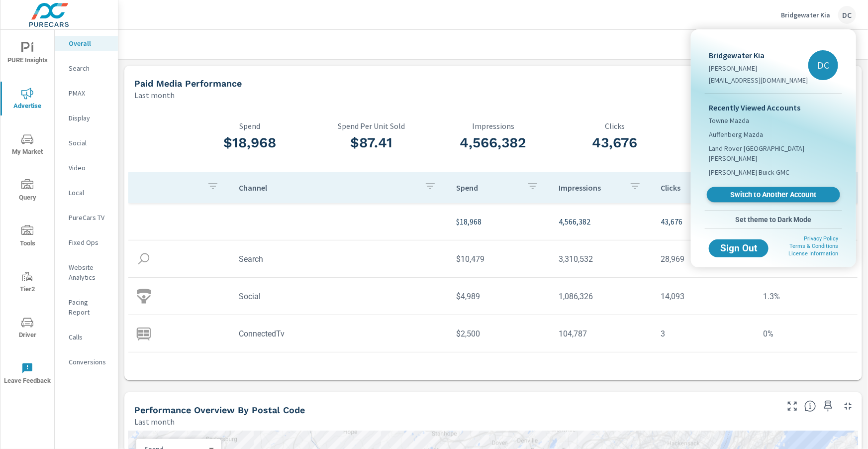 This screenshot has width=868, height=449. I want to click on span: Set theme to Dark Mode, so click(774, 219).